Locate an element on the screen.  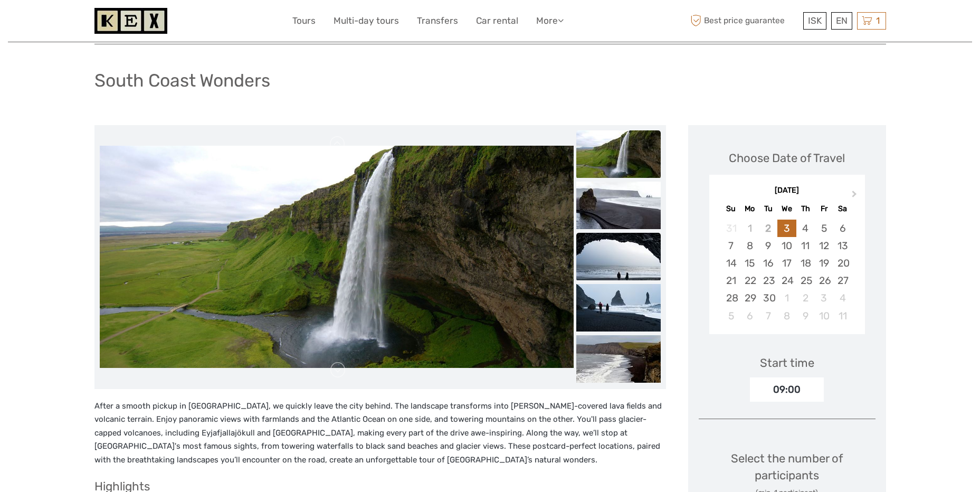
div: Choose Date of Travel is located at coordinates (787, 158).